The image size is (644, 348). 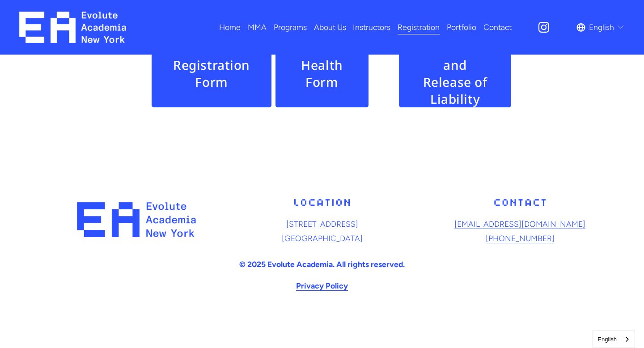 What do you see at coordinates (322, 264) in the screenshot?
I see `strong: © 2025 Evolute Academia. All rights reserved.` at bounding box center [322, 264].